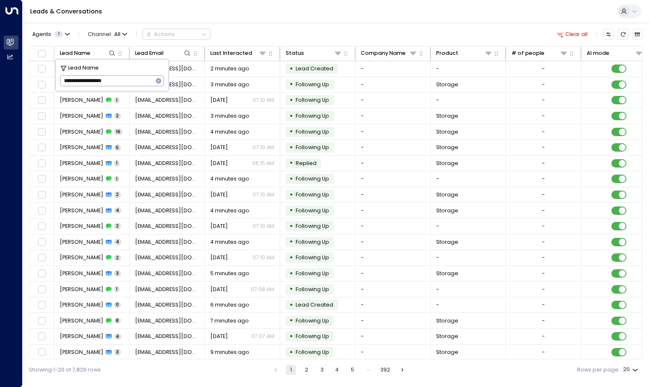 The height and width of the screenshot is (387, 649). I want to click on span: ali.jan@gmail.com, so click(167, 226).